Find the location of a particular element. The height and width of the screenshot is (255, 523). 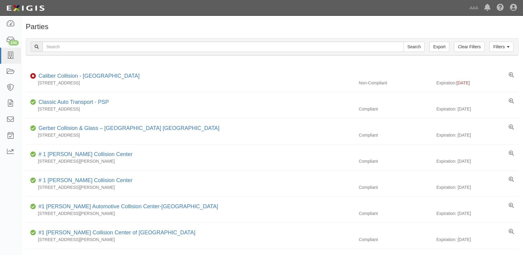

a: AAA is located at coordinates (474, 8).